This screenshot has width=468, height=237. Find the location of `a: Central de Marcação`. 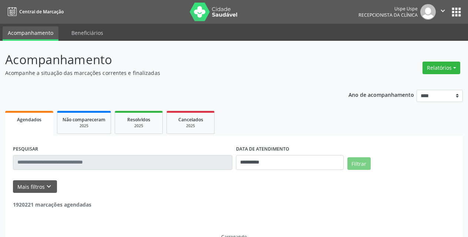

a: Central de Marcação is located at coordinates (34, 11).